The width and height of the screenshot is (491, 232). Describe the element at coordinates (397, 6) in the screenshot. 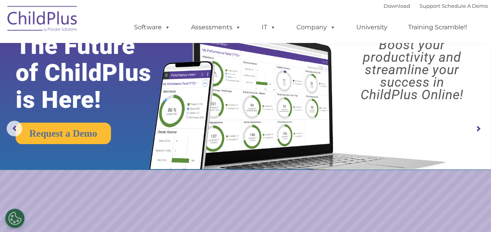

I see `a: Download` at that location.